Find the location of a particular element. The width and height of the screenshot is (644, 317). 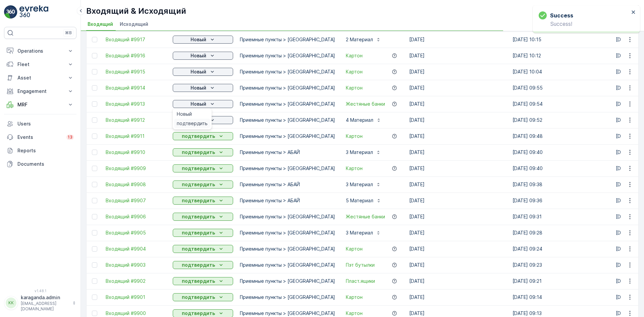

a: Events13 is located at coordinates (40, 137).